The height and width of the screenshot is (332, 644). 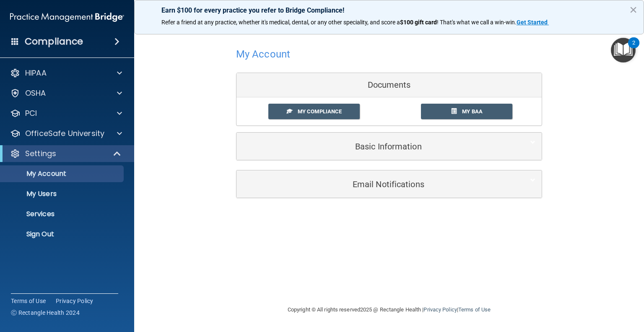 I want to click on a: HIPAA, so click(x=66, y=73).